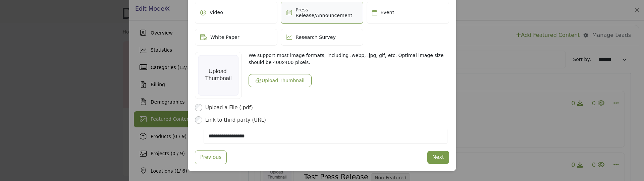 This screenshot has height=181, width=644. Describe the element at coordinates (216, 12) in the screenshot. I see `span: Video` at that location.